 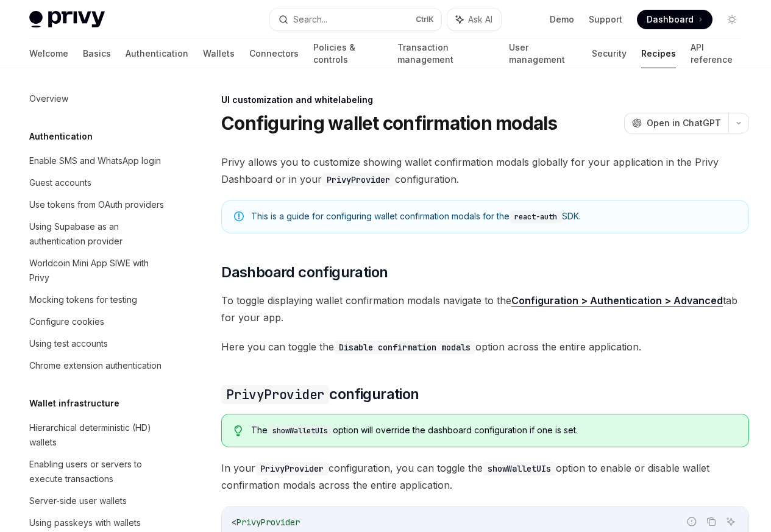 What do you see at coordinates (543, 54) in the screenshot?
I see `a: User management` at bounding box center [543, 54].